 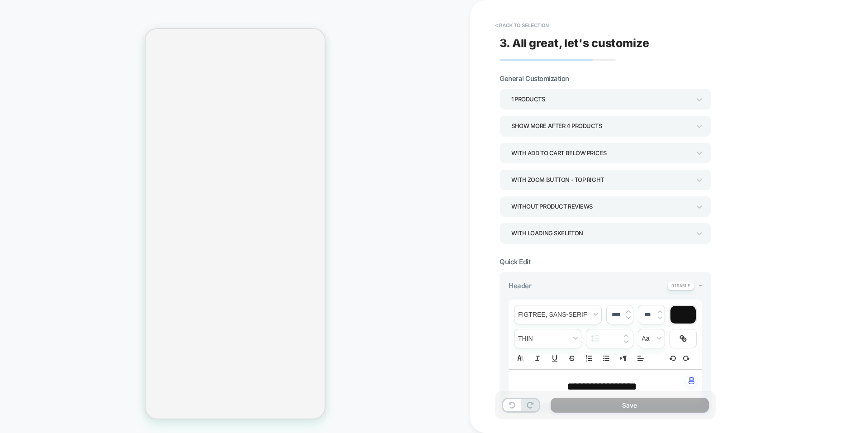 What do you see at coordinates (572, 358) in the screenshot?
I see `button: Strike` at bounding box center [572, 358].